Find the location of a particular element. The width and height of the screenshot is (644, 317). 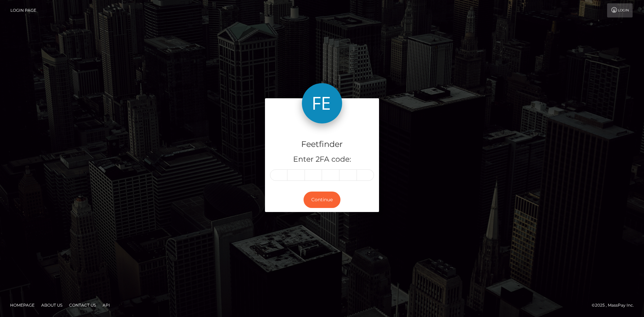

a: About Us is located at coordinates (52, 305).